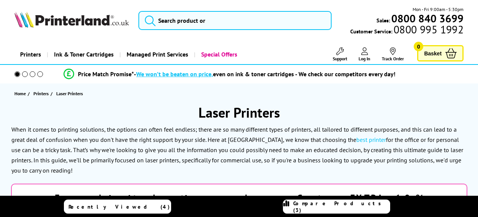  Describe the element at coordinates (84, 54) in the screenshot. I see `span: Ink & Toner Cartridges` at that location.